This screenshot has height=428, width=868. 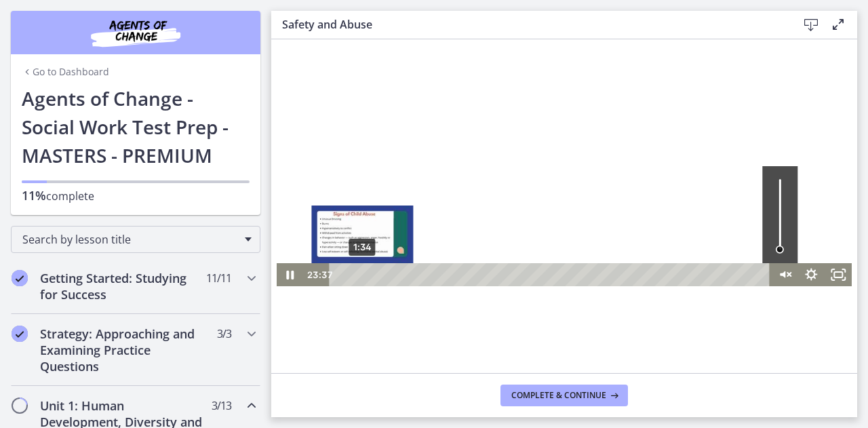 What do you see at coordinates (123, 350) in the screenshot?
I see `h2: Strategy: Approaching and Examining Practice Questions` at bounding box center [123, 350].